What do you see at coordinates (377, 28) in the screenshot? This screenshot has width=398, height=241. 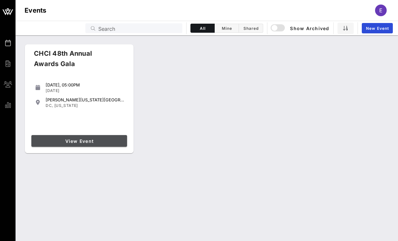 I see `span: New Event` at bounding box center [377, 28].